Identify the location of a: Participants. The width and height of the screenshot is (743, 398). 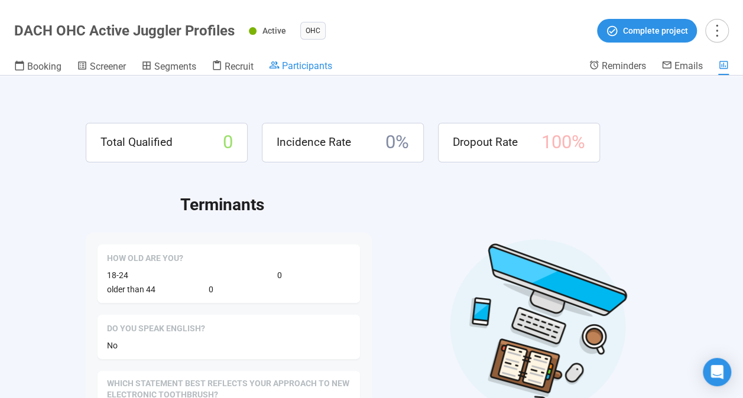
(300, 67).